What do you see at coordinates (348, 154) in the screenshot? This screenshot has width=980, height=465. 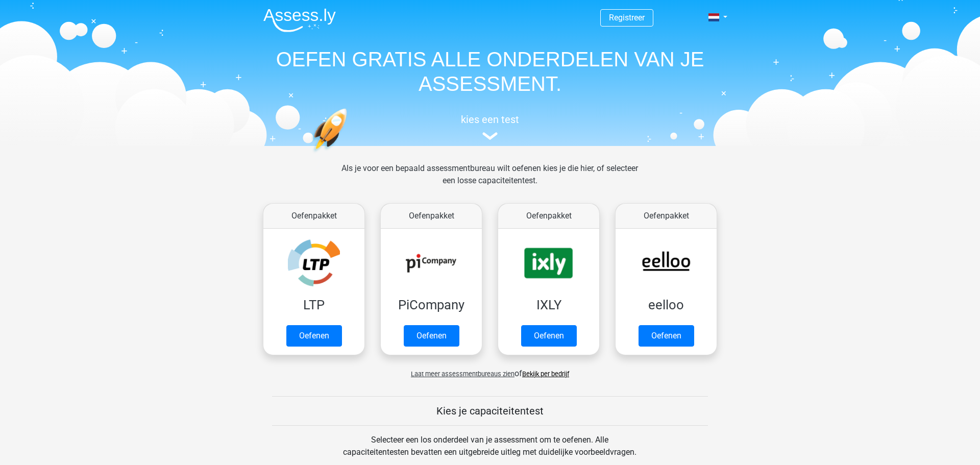 I see `img: oefenen` at bounding box center [348, 154].